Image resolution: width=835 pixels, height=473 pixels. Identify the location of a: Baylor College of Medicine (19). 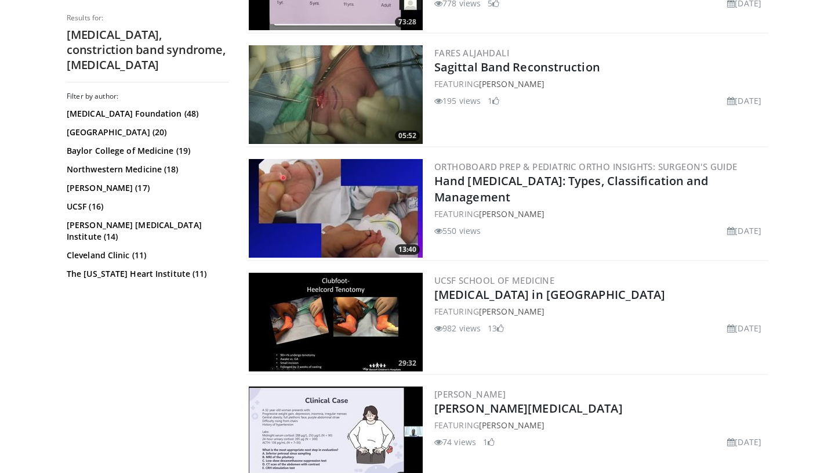
(146, 151).